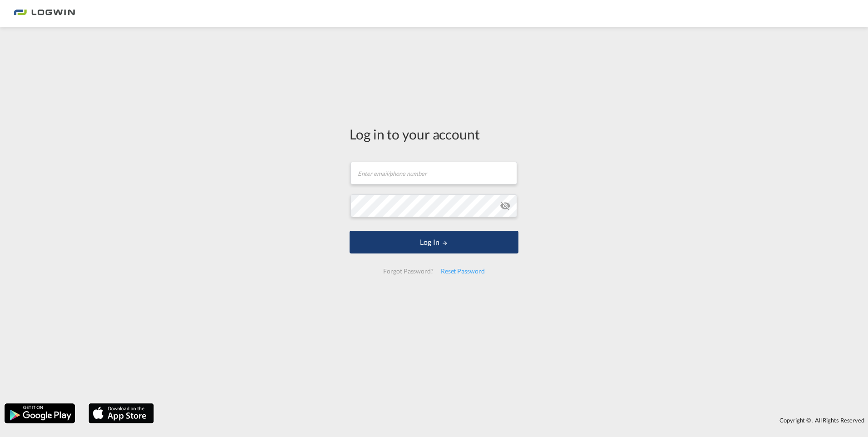 This screenshot has height=437, width=868. What do you see at coordinates (505, 205) in the screenshot?
I see `md-icon: icon-eye-off` at bounding box center [505, 205].